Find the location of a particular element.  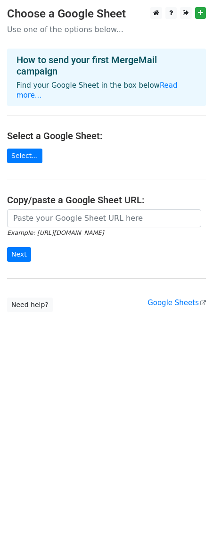

h4: Select a Google Sheet: is located at coordinates (107, 136).